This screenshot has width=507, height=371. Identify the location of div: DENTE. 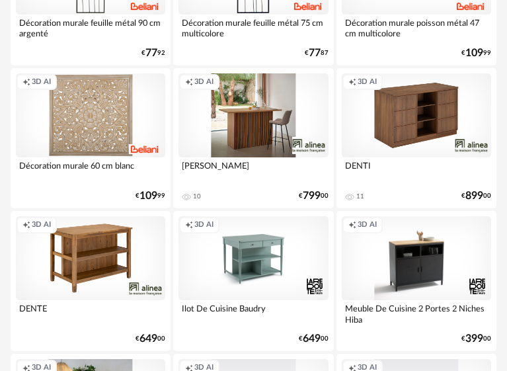
(91, 313).